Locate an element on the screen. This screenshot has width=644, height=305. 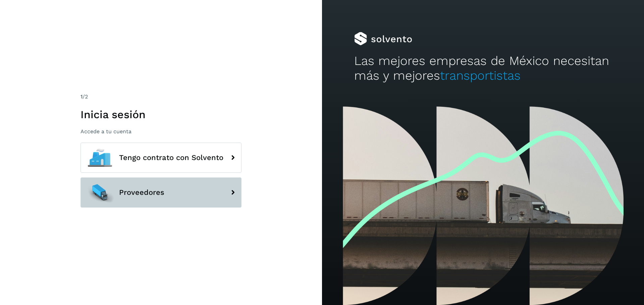
span: Proveedores is located at coordinates (142, 193).